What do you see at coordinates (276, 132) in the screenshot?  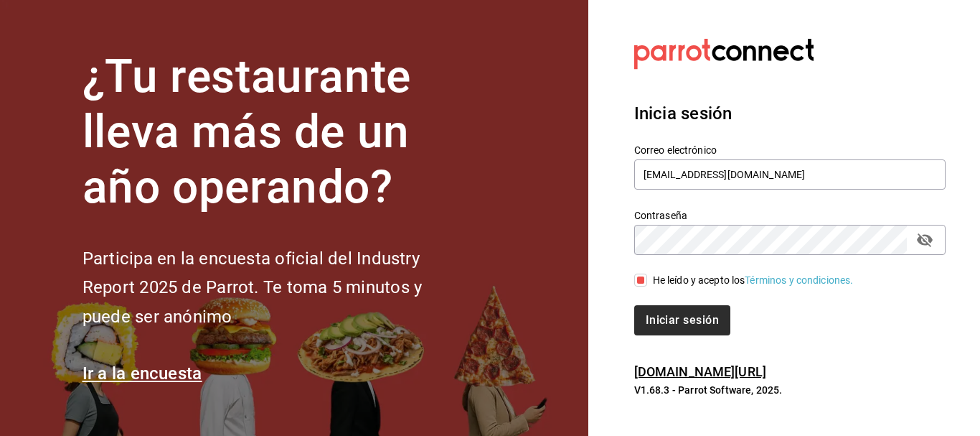 I see `h1: ¿Tu restaurante lleva más de un año operando?` at bounding box center [276, 132].